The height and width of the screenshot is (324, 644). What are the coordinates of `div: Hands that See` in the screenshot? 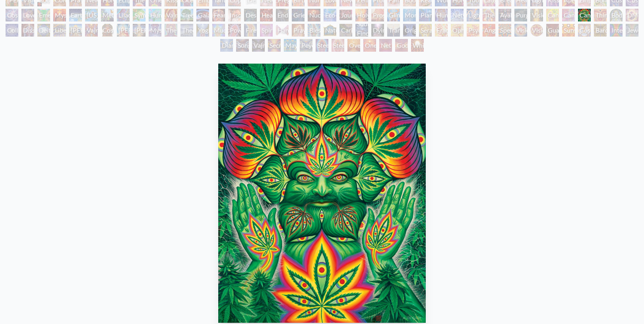 It's located at (282, 30).